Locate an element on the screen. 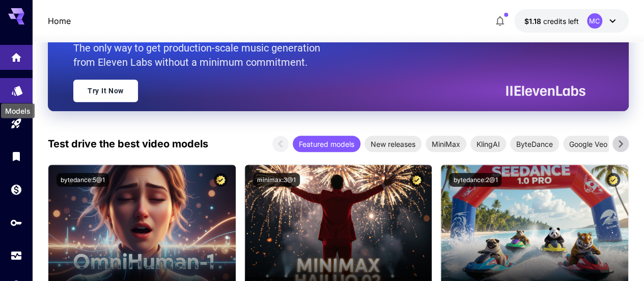 The width and height of the screenshot is (644, 281). div: API Keys is located at coordinates (16, 222).